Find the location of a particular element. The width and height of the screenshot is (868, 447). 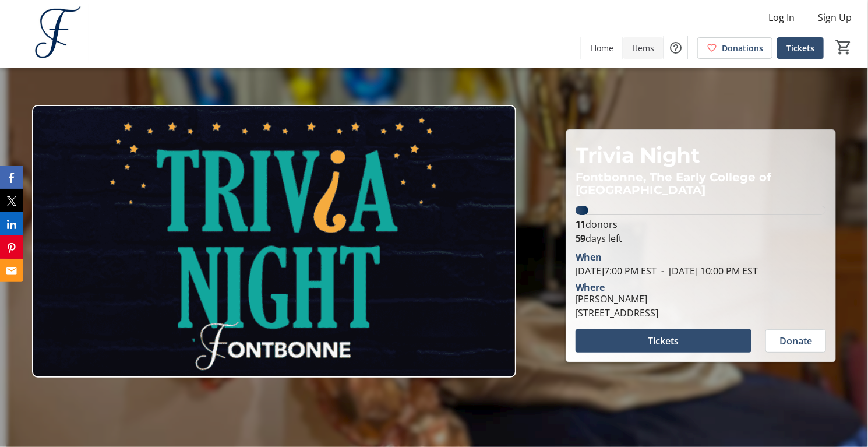

button: Tickets is located at coordinates (663, 341).